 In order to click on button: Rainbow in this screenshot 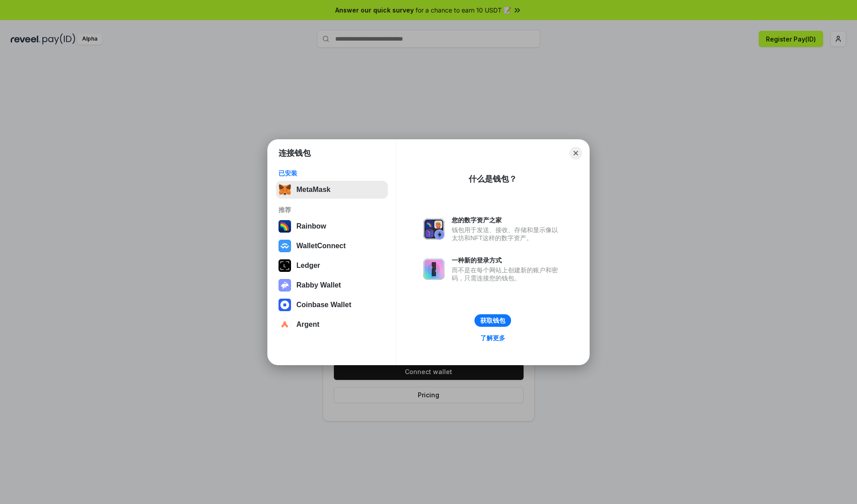, I will do `click(332, 226)`.